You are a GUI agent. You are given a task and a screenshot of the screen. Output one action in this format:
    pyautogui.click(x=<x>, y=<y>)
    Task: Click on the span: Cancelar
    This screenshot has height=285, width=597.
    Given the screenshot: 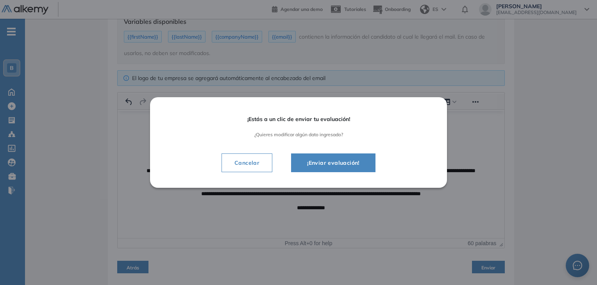 What is the action you would take?
    pyautogui.click(x=247, y=163)
    